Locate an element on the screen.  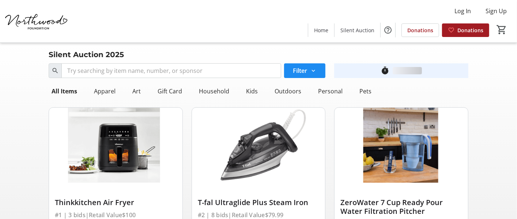
div: Pets is located at coordinates (365, 91).